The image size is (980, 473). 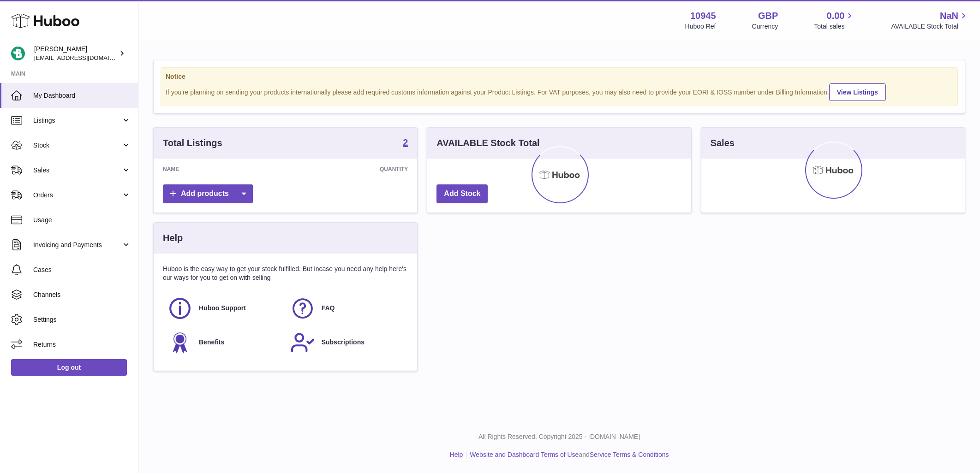 I want to click on span: Returns, so click(x=82, y=345).